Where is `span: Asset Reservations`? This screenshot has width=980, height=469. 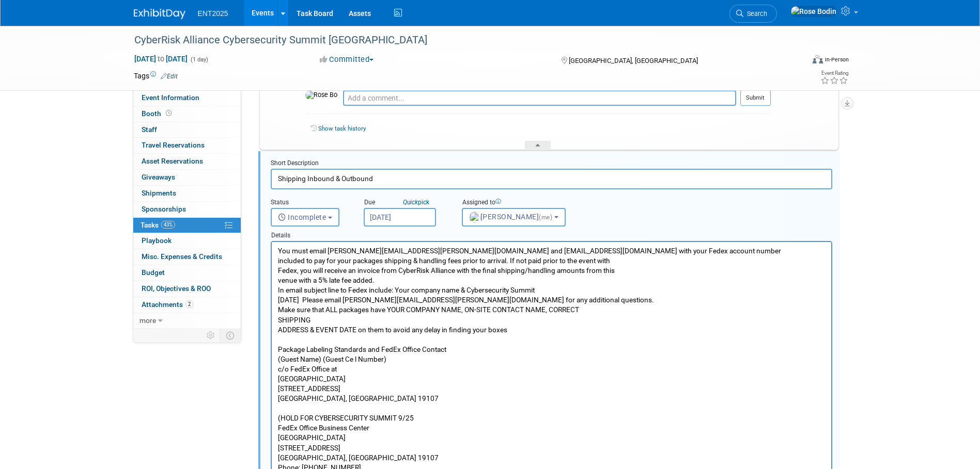
span: Asset Reservations is located at coordinates (172, 161).